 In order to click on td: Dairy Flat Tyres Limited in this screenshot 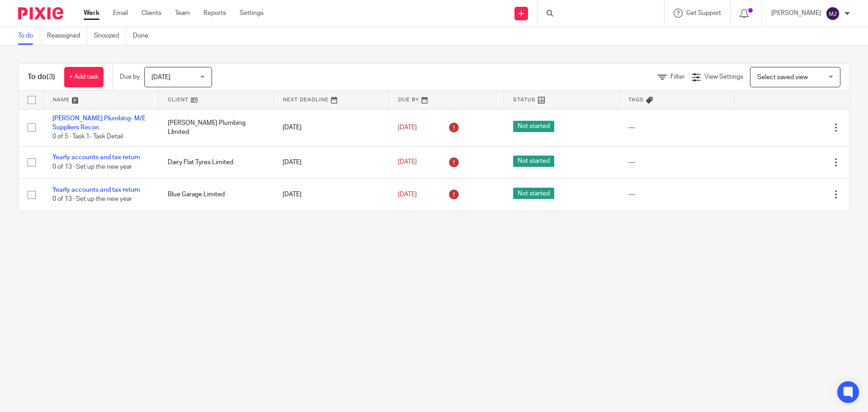, I will do `click(216, 162)`.